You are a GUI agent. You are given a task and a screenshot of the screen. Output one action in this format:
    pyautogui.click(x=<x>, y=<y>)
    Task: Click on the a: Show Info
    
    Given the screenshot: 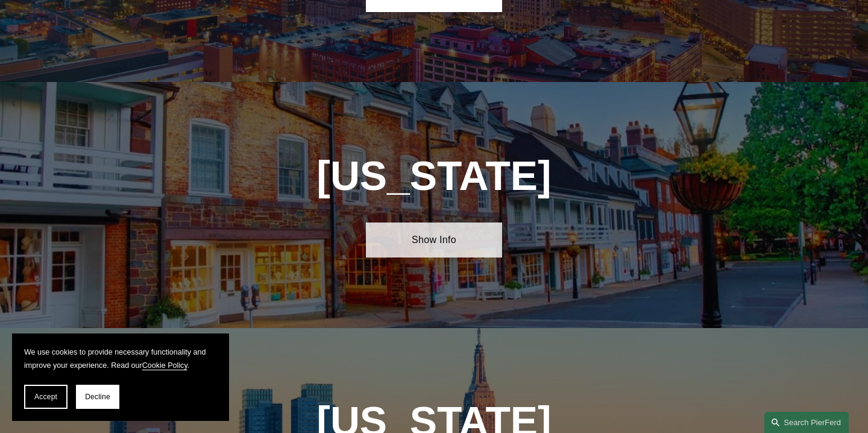 What is the action you would take?
    pyautogui.click(x=434, y=240)
    